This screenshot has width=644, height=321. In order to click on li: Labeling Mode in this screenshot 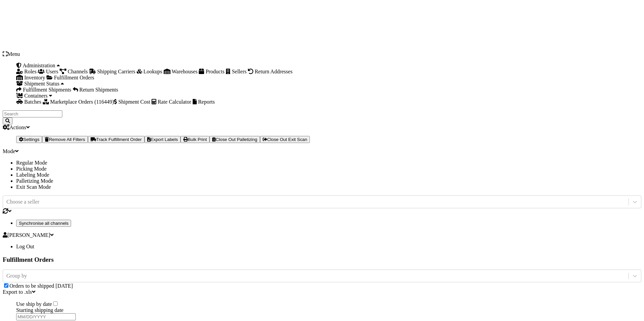, I will do `click(329, 175)`.